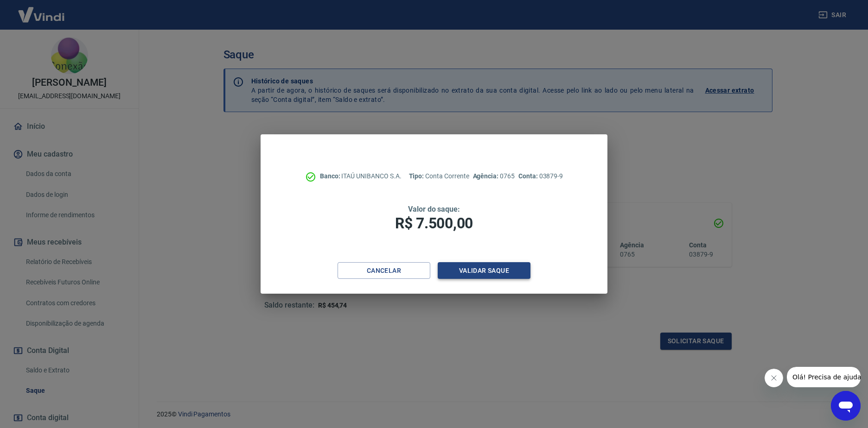  What do you see at coordinates (361, 176) in the screenshot?
I see `p: ITAÚ UNIBANCO S.A.` at bounding box center [361, 176].